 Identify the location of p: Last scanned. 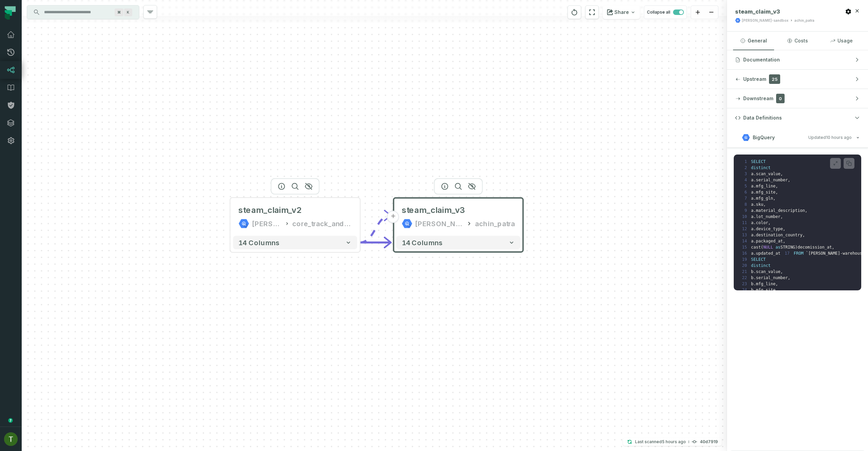
(661, 441).